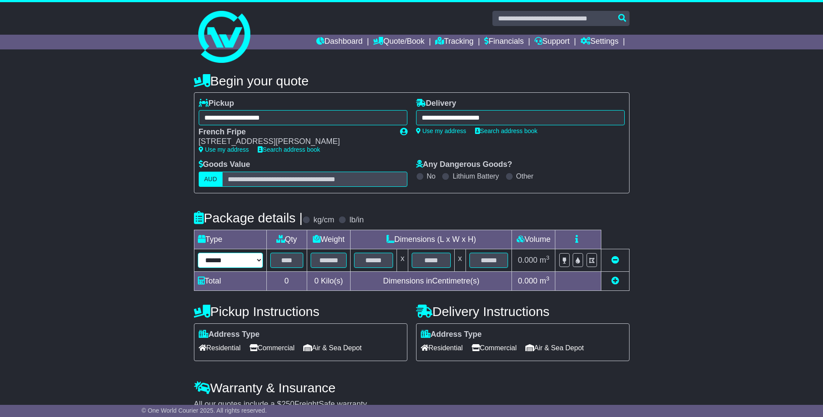  What do you see at coordinates (204, 411) in the screenshot?
I see `span: © One World Courier 2025. All rights reserved.` at bounding box center [204, 411].